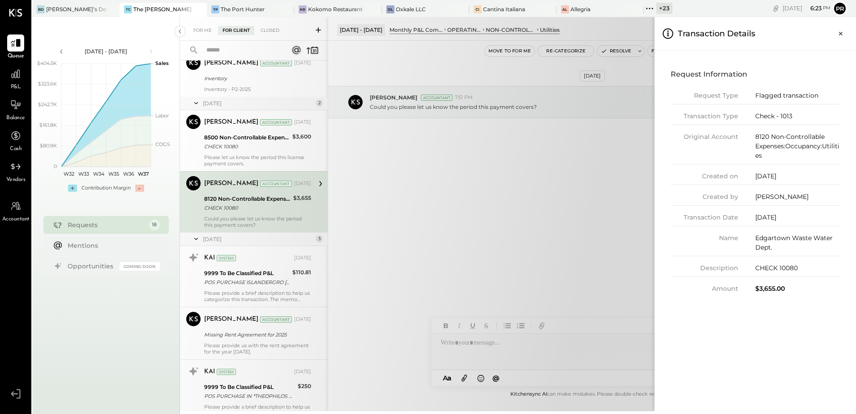  Describe the element at coordinates (154, 225) in the screenshot. I see `div: 18` at that location.